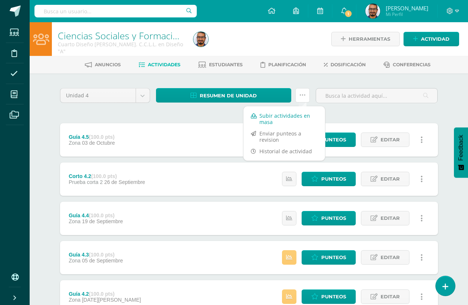 This screenshot has height=305, width=468. What do you see at coordinates (121, 48) in the screenshot?
I see `div: Cuarto Diseño Bach. C.C.L.L. en Diseño 'A'` at bounding box center [121, 48].